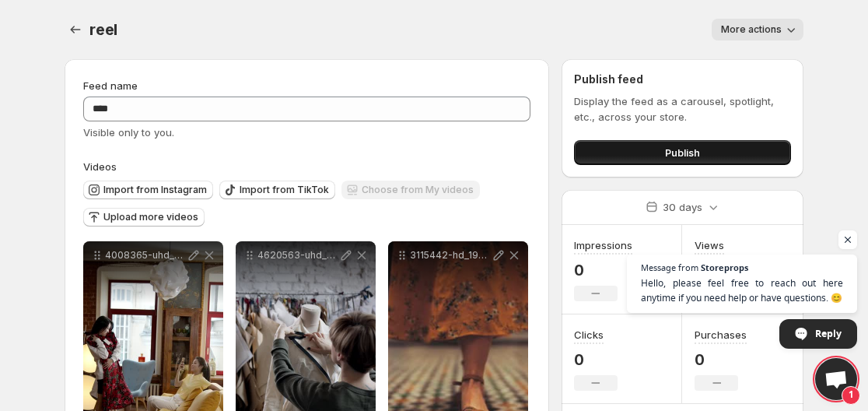  Describe the element at coordinates (682, 153) in the screenshot. I see `span: Publish` at that location.